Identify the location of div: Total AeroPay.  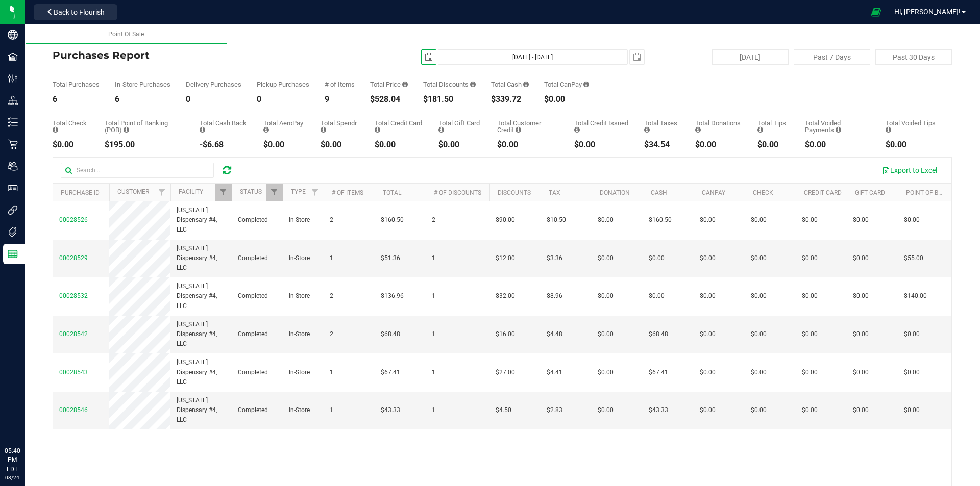
(284, 127).